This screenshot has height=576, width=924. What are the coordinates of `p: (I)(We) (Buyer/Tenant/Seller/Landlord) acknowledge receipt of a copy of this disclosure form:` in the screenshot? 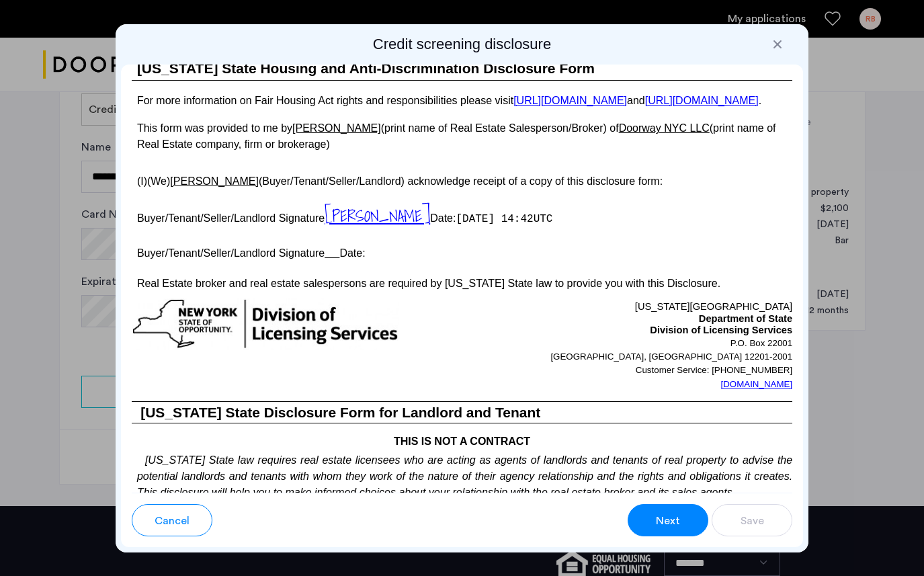 It's located at (462, 178).